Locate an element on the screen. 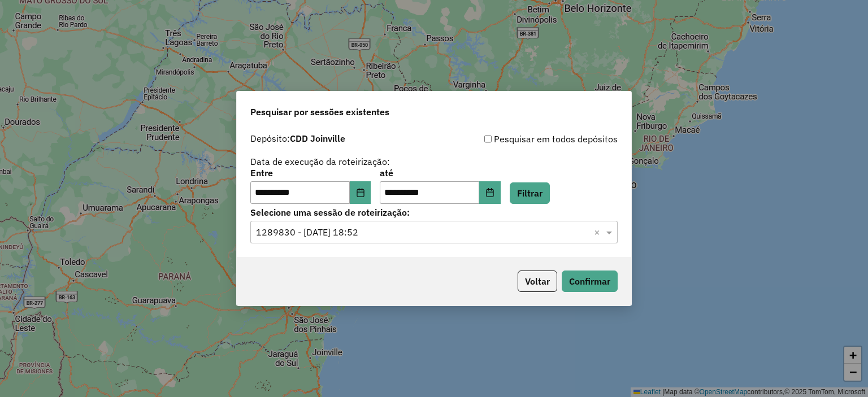 The width and height of the screenshot is (868, 397). button: Filtrar is located at coordinates (529, 193).